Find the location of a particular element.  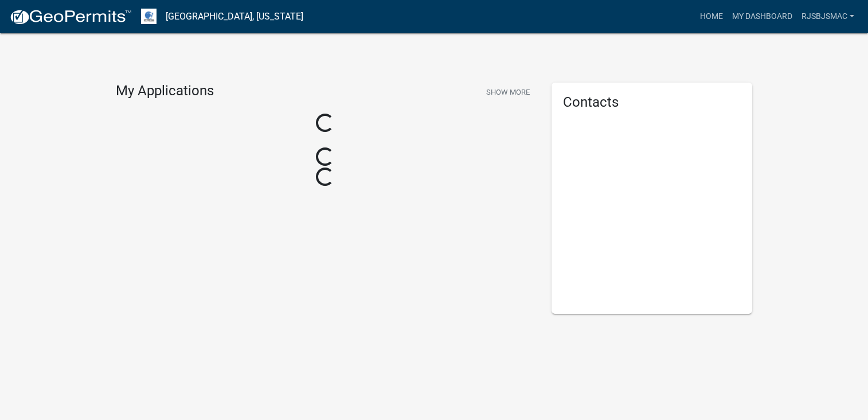

h5: Contacts is located at coordinates (652, 102).